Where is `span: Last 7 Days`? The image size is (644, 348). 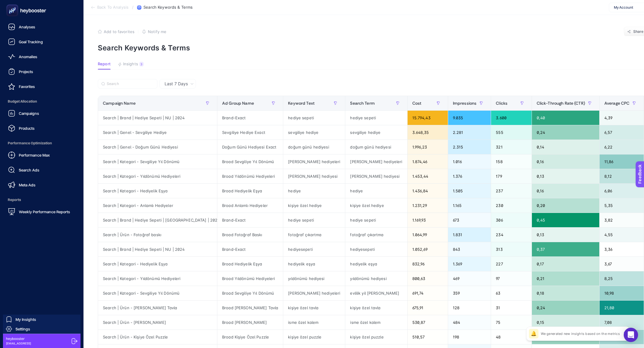
span: Last 7 Days is located at coordinates (176, 84).